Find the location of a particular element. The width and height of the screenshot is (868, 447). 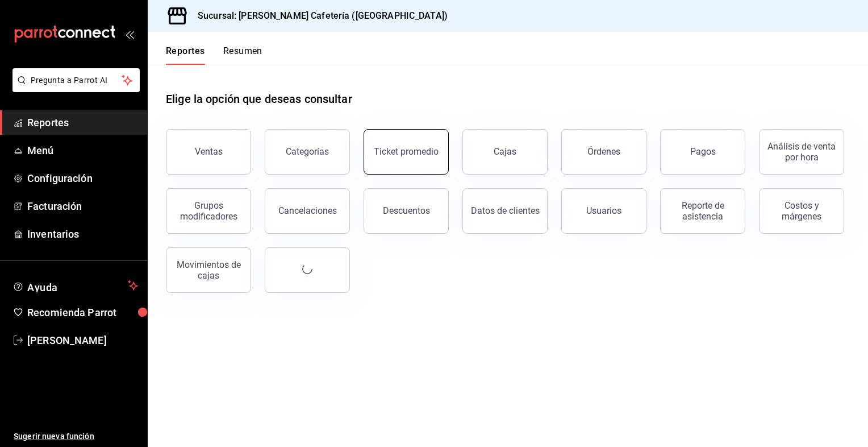

div: Ticket promedio is located at coordinates (406, 151).